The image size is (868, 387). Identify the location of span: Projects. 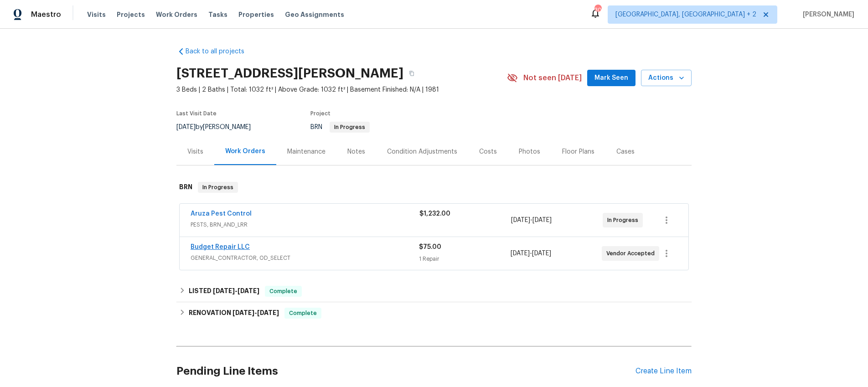
(131, 15).